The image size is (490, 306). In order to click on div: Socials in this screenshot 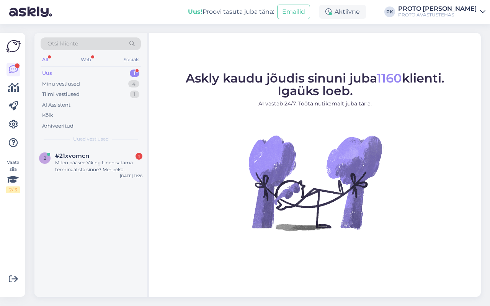, I will do `click(131, 60)`.